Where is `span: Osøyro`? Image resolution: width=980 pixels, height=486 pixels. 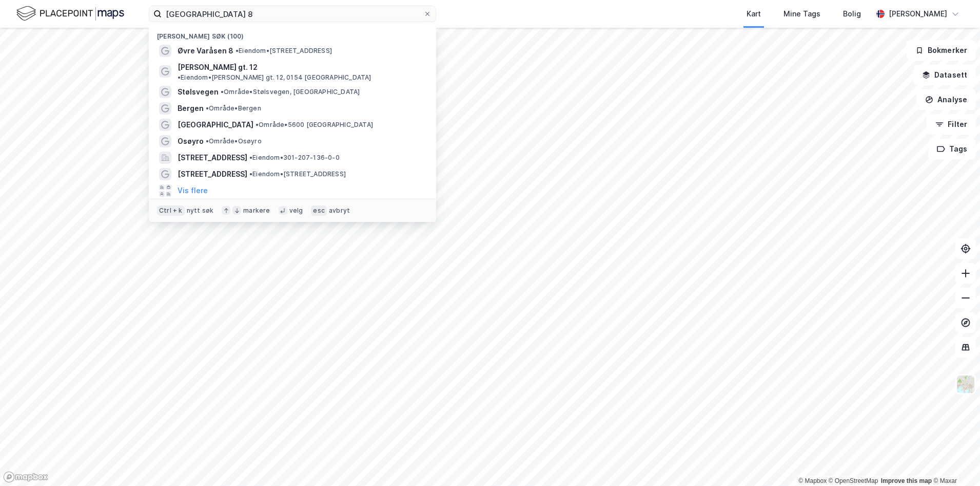 span: Osøyro is located at coordinates (190, 142).